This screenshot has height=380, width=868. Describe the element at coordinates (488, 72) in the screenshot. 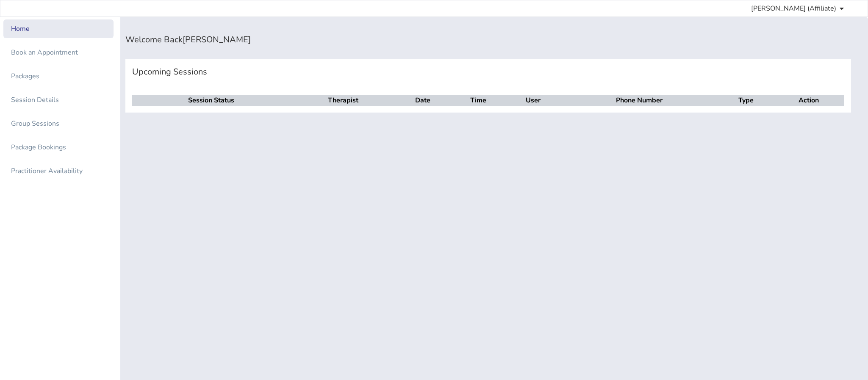

I see `div: Upcoming Sessions` at that location.